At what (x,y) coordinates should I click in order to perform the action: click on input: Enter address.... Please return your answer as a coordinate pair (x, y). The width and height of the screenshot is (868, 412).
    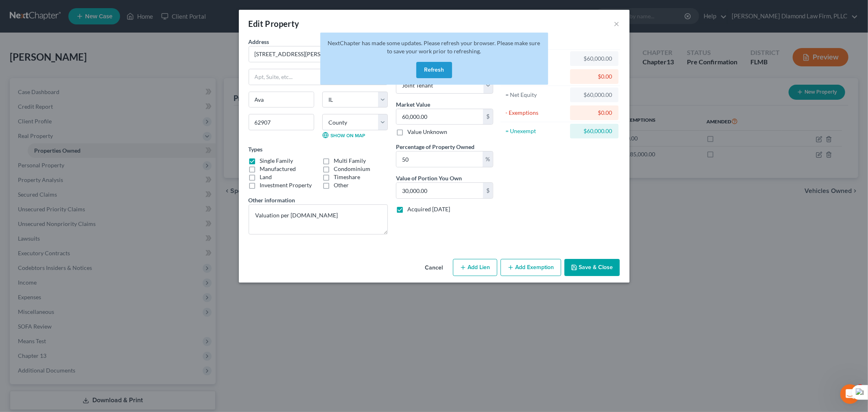
    Looking at the image, I should click on (318, 54).